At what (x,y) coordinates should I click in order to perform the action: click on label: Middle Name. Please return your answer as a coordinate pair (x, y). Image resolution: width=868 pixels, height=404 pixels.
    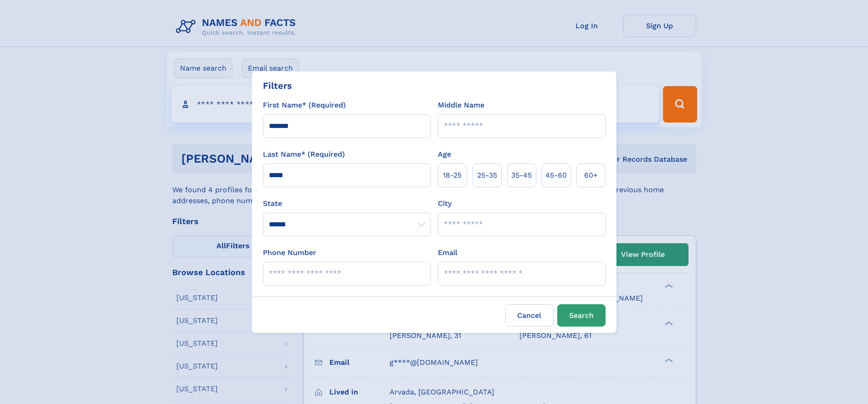
    Looking at the image, I should click on (461, 105).